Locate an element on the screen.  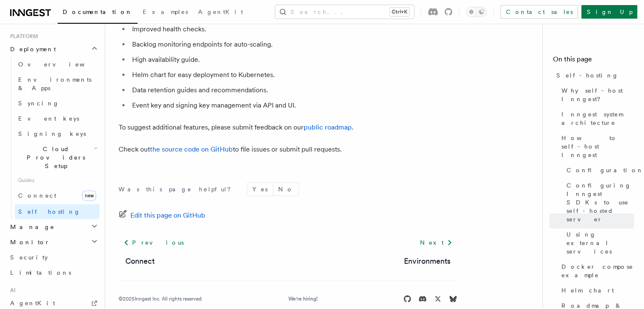
span: Docker compose example is located at coordinates (597, 271).